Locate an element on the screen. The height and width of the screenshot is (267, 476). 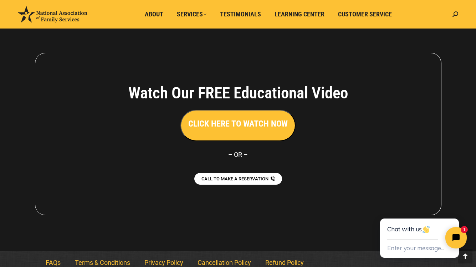
a: CALL TO MAKE A RESERVATION is located at coordinates (238, 179).